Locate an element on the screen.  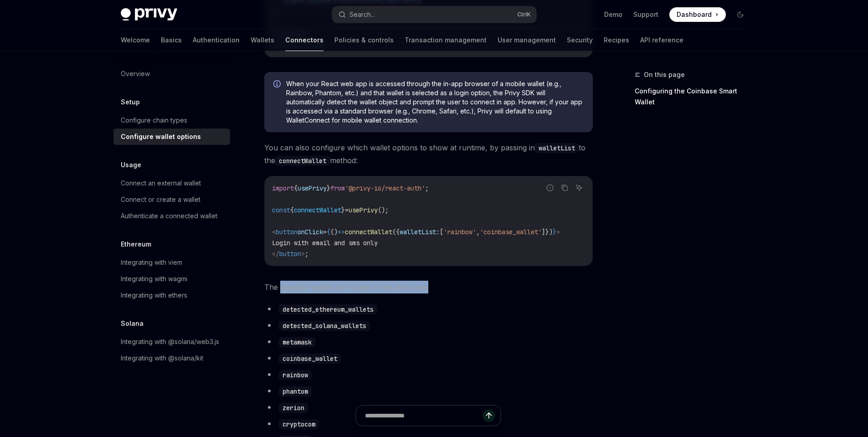
div: Authenticate a connected wallet is located at coordinates (169, 216).